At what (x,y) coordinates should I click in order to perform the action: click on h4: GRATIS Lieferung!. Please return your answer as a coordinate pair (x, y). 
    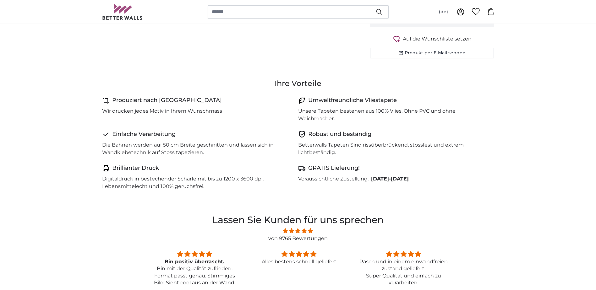
    Looking at the image, I should click on (334, 168).